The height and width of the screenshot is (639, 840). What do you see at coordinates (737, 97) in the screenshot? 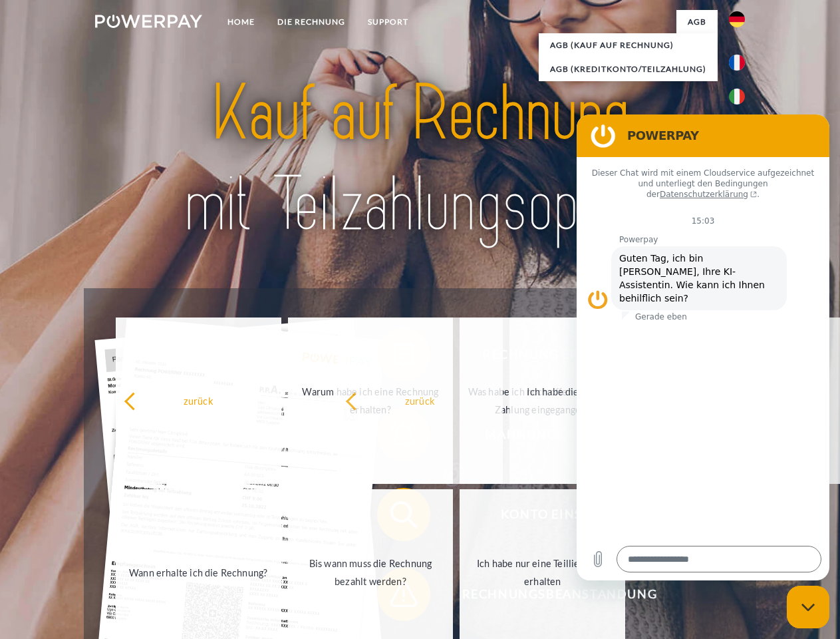
I see `img: it` at bounding box center [737, 97].